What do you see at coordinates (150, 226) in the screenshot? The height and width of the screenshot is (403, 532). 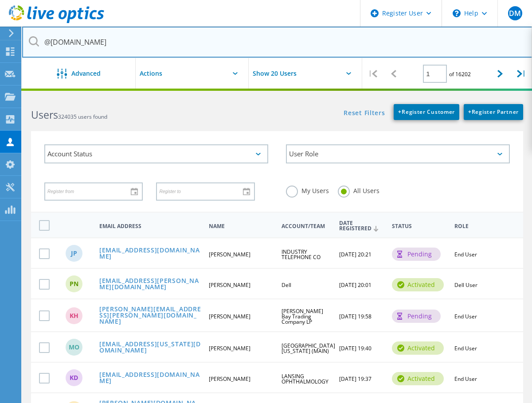 I see `span: Email Address` at bounding box center [150, 226].